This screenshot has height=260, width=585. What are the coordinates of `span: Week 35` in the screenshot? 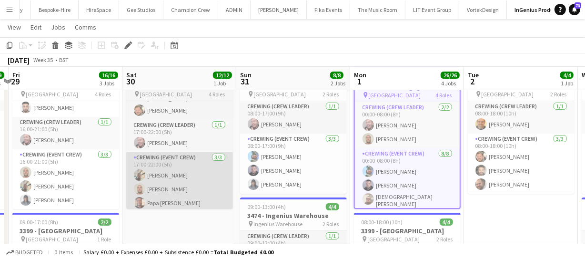 It's located at (43, 60).